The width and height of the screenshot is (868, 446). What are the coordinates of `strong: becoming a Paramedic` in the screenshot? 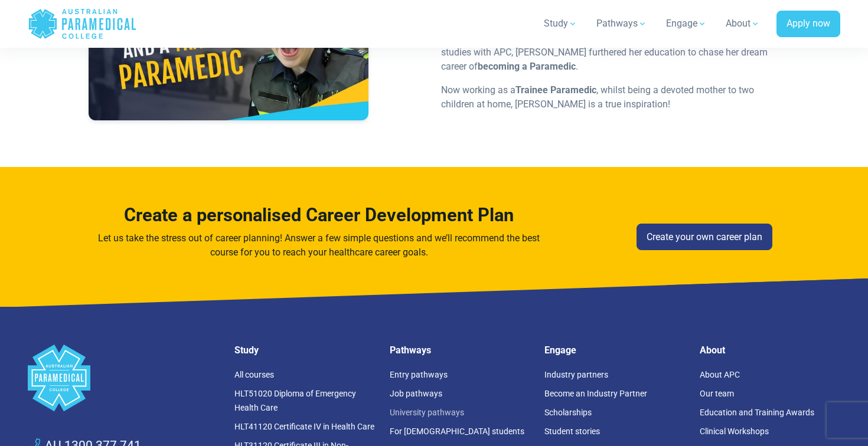 It's located at (527, 66).